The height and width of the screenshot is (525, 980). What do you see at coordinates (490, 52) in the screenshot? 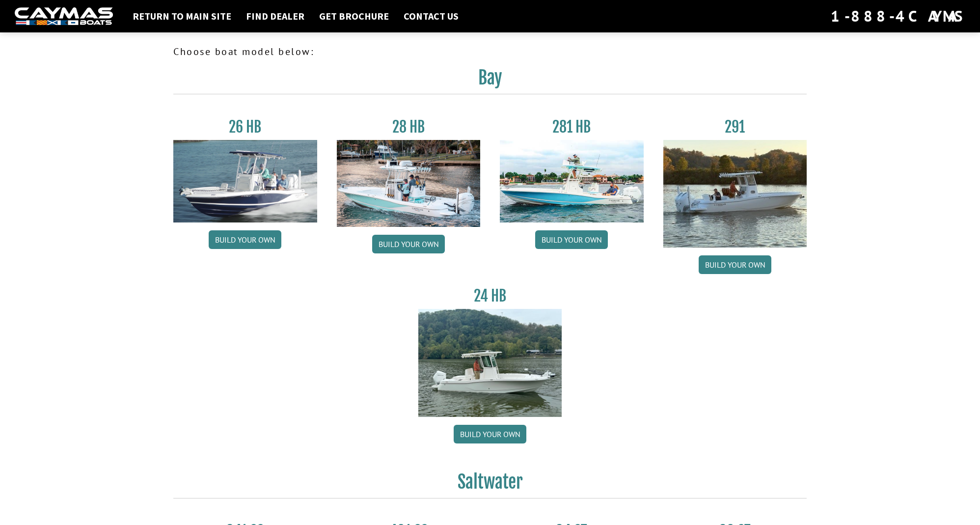
I see `p: Choose boat model below:` at bounding box center [490, 52].